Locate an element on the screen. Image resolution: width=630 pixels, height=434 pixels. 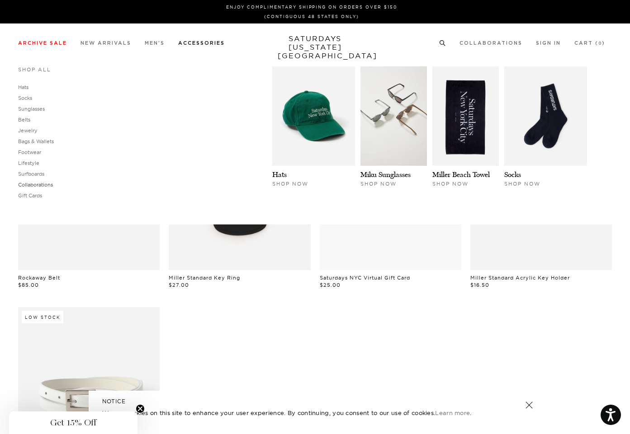
a: Miku Sunglasses is located at coordinates (385, 174).